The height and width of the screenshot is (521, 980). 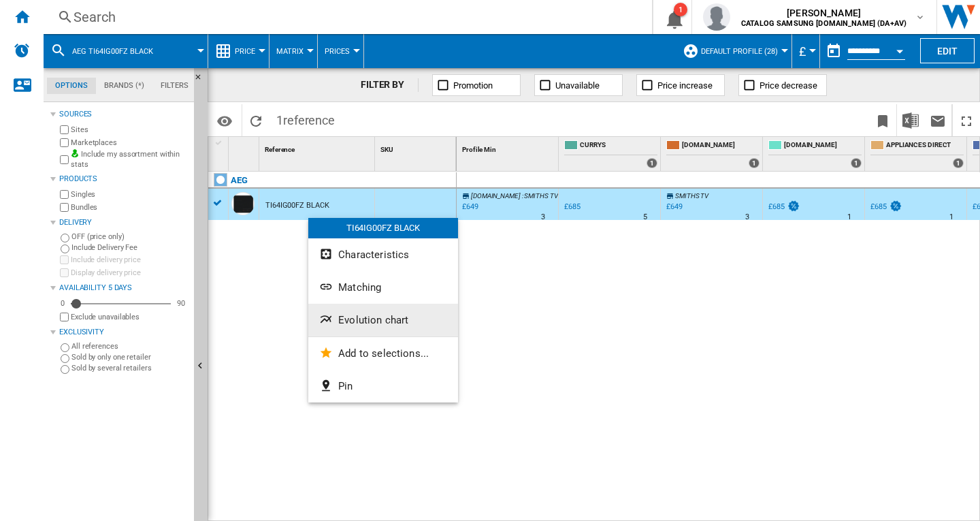 I want to click on div: TI64IG00FZ BLACK, so click(x=383, y=228).